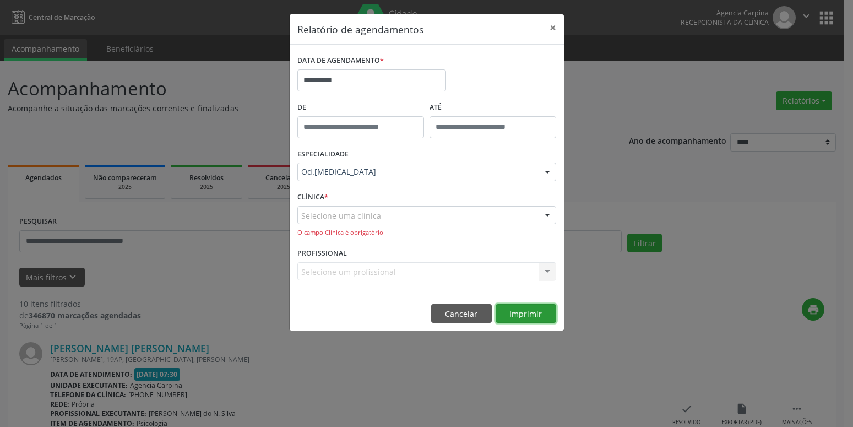 Image resolution: width=853 pixels, height=427 pixels. What do you see at coordinates (553, 28) in the screenshot?
I see `button: Close` at bounding box center [553, 28].